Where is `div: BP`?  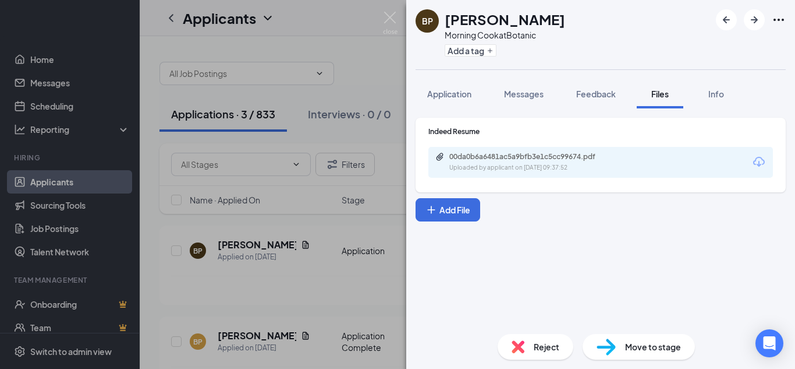
div: BP is located at coordinates (427, 21).